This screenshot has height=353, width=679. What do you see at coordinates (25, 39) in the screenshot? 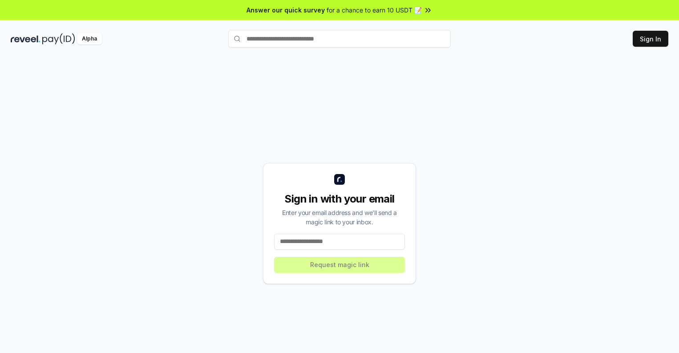
I see `img: reveel_dark` at bounding box center [25, 39].